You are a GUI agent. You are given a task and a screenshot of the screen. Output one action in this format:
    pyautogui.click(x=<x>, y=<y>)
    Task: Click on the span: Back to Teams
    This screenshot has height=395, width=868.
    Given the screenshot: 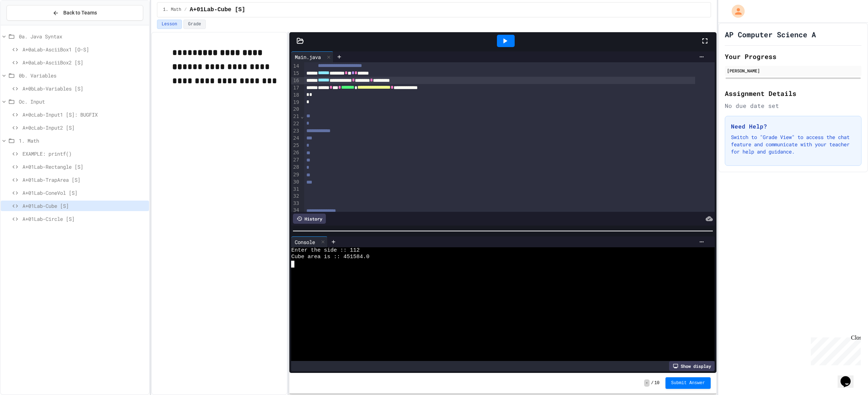 What is the action you would take?
    pyautogui.click(x=80, y=13)
    